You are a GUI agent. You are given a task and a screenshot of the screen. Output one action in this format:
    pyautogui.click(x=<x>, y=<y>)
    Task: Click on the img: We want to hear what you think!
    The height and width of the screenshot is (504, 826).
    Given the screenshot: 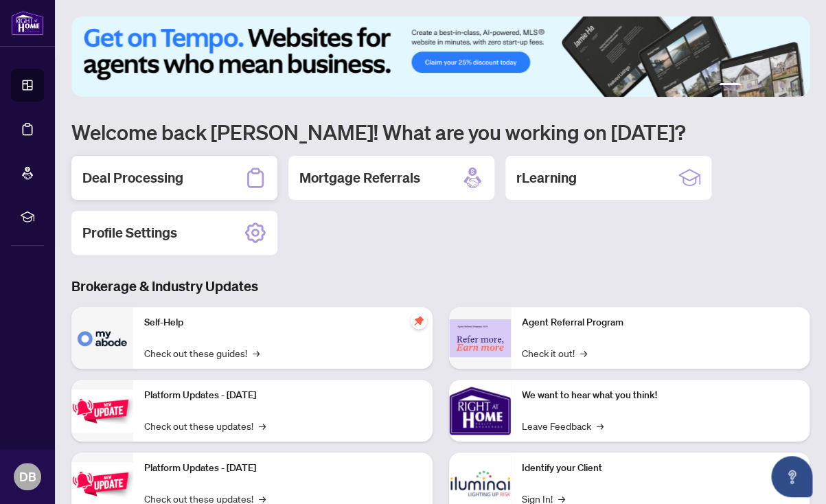 What is the action you would take?
    pyautogui.click(x=480, y=410)
    